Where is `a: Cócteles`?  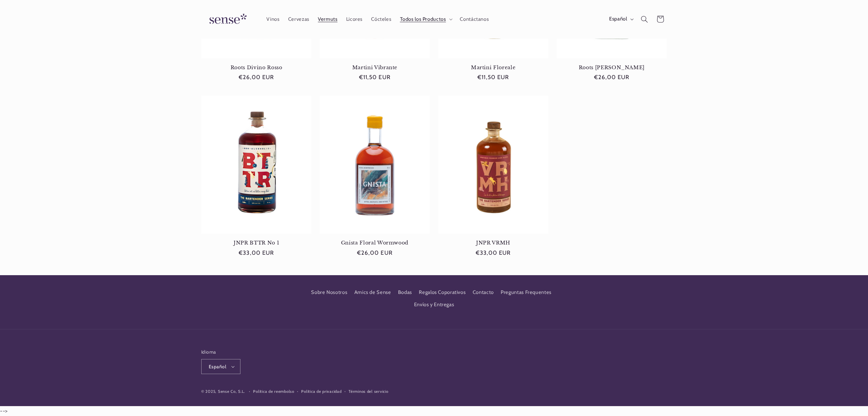 a: Cócteles is located at coordinates (381, 19).